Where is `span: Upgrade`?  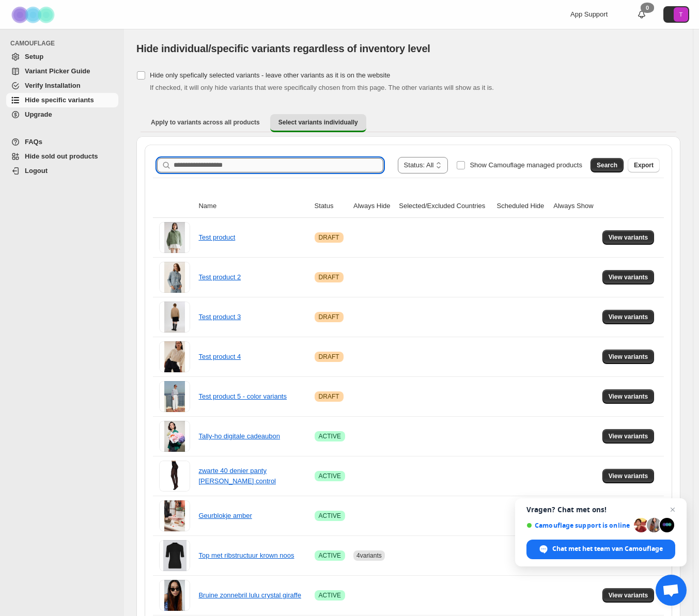 span: Upgrade is located at coordinates (38, 114).